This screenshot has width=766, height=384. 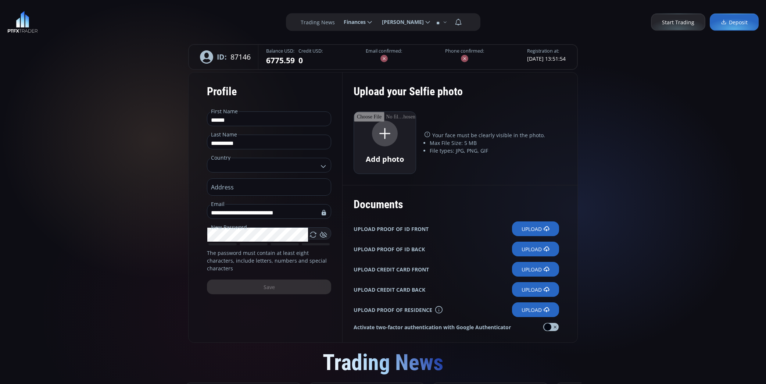 I want to click on fieldset: 0, so click(x=311, y=57).